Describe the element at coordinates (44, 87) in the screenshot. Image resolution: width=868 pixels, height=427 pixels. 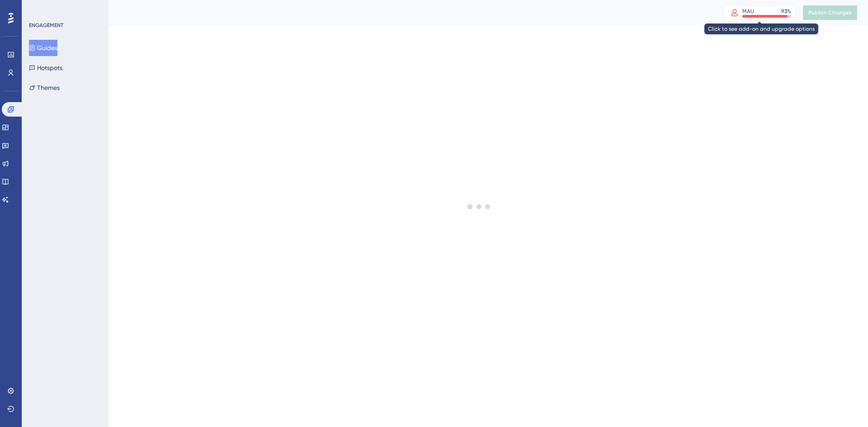
I see `button: Themes` at that location.